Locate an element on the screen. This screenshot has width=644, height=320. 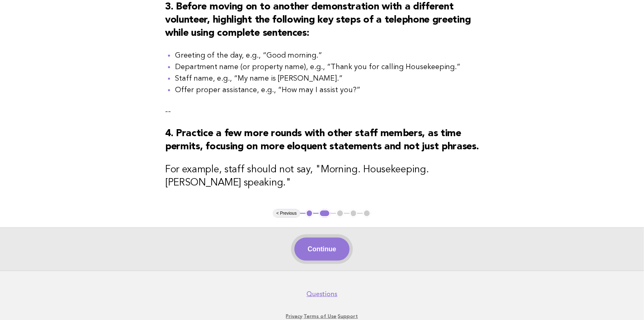
li: Offer proper assistance, e.g., “How may I assist you?” is located at coordinates (327, 90).